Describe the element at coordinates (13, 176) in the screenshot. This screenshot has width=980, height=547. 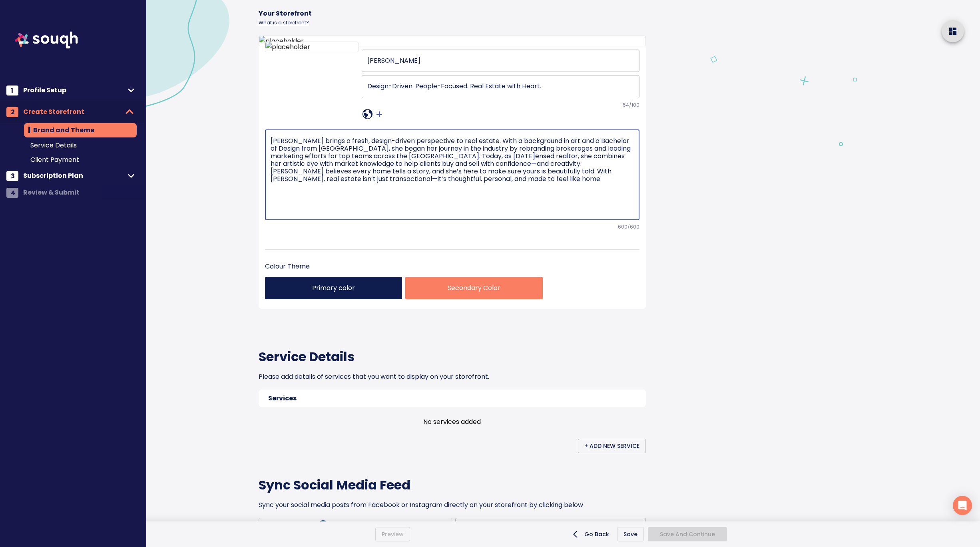
I see `span: 3` at that location.